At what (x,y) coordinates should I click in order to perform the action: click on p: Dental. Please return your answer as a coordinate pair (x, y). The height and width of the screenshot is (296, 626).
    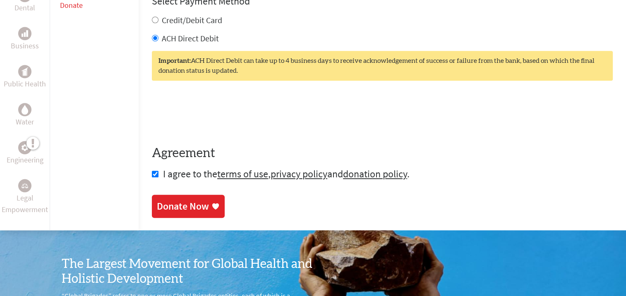
    Looking at the image, I should click on (25, 8).